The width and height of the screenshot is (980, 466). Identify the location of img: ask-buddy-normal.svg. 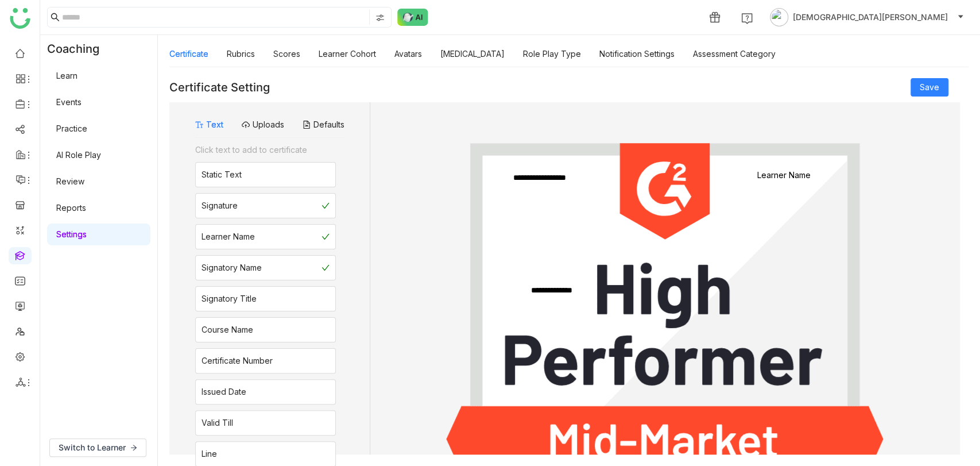
(412, 18).